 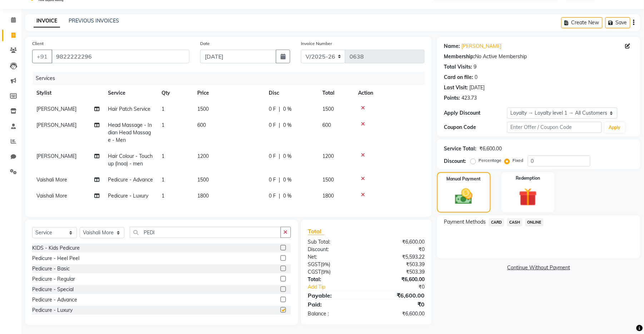 What do you see at coordinates (476, 127) in the screenshot?
I see `div: Coupon Code` at bounding box center [476, 127].